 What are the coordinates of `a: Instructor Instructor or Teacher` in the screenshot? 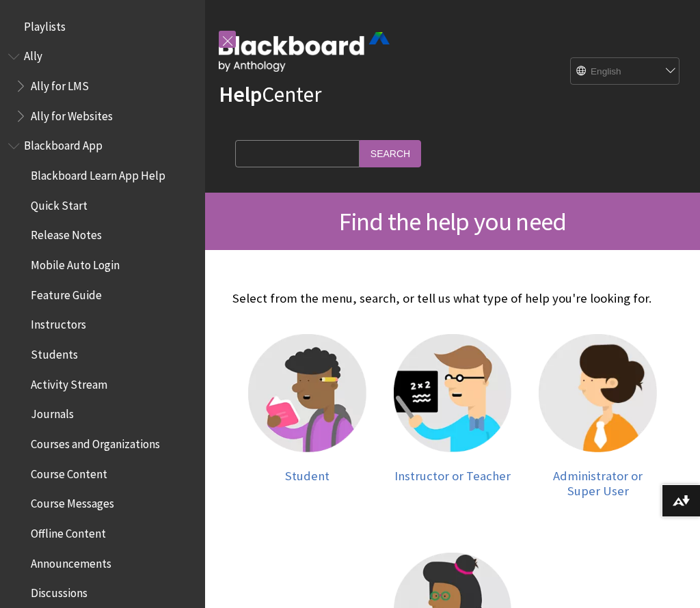 It's located at (453, 416).